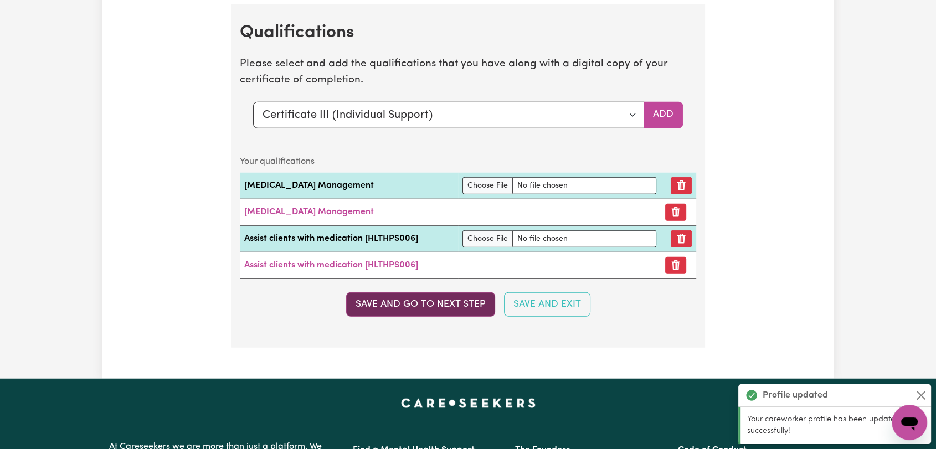 The width and height of the screenshot is (936, 449). I want to click on a: Careseekers home page, so click(468, 403).